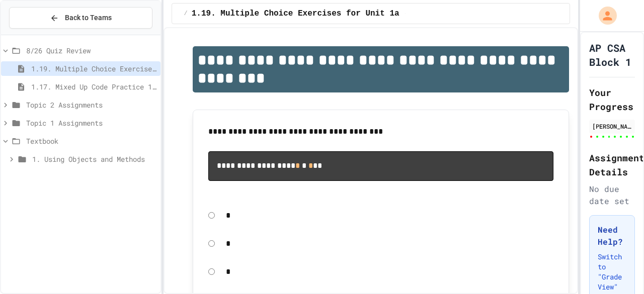 Image resolution: width=644 pixels, height=294 pixels. I want to click on span: 8/26 Quiz Review, so click(91, 50).